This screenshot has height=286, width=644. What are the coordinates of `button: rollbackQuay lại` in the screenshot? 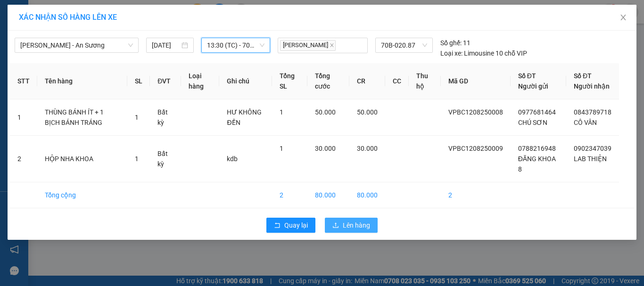 It's located at (291, 226).